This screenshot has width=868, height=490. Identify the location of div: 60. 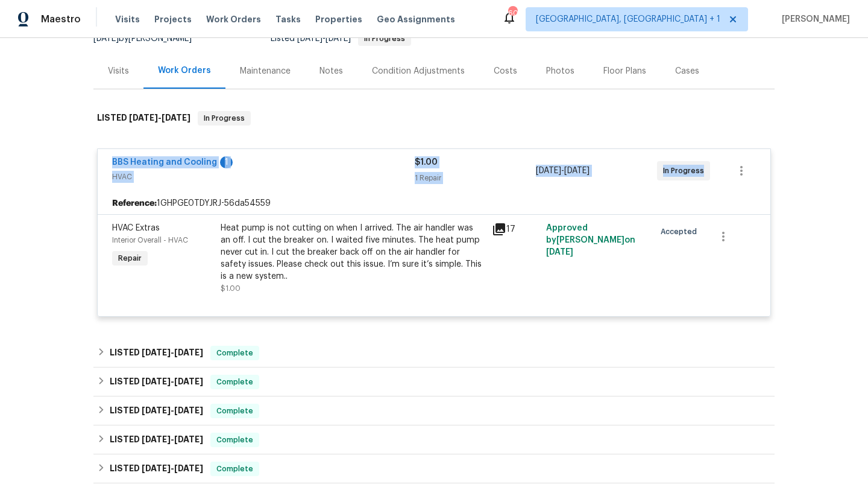
(513, 13).